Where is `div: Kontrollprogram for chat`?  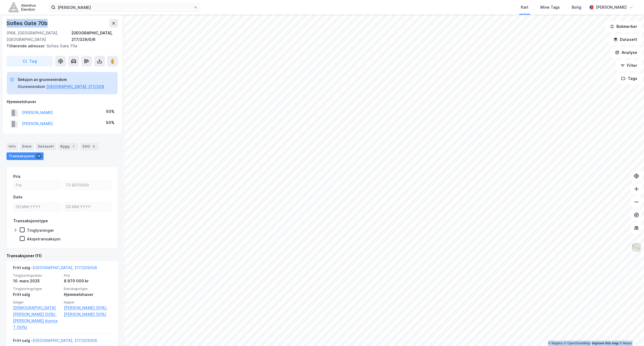
div: Kontrollprogram for chat is located at coordinates (631, 333).